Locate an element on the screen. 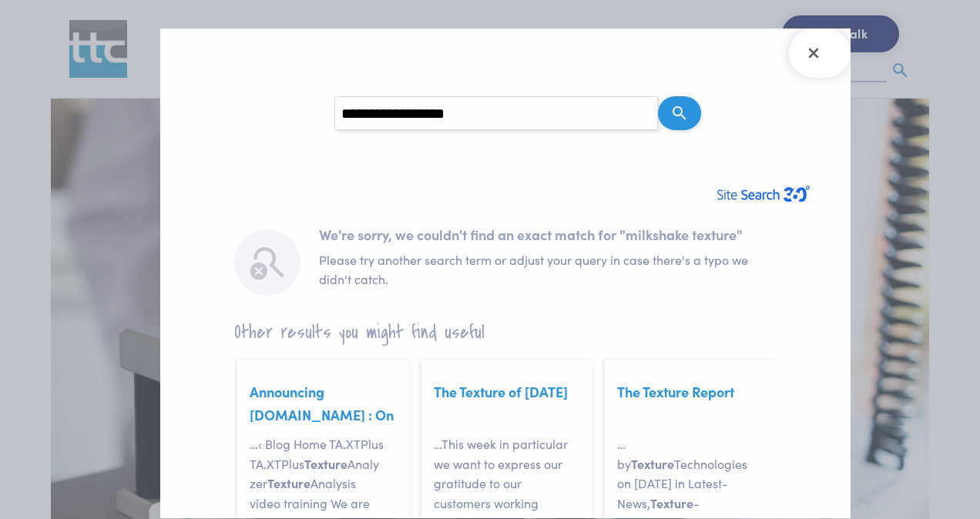  span: The Texture Report is located at coordinates (676, 392).